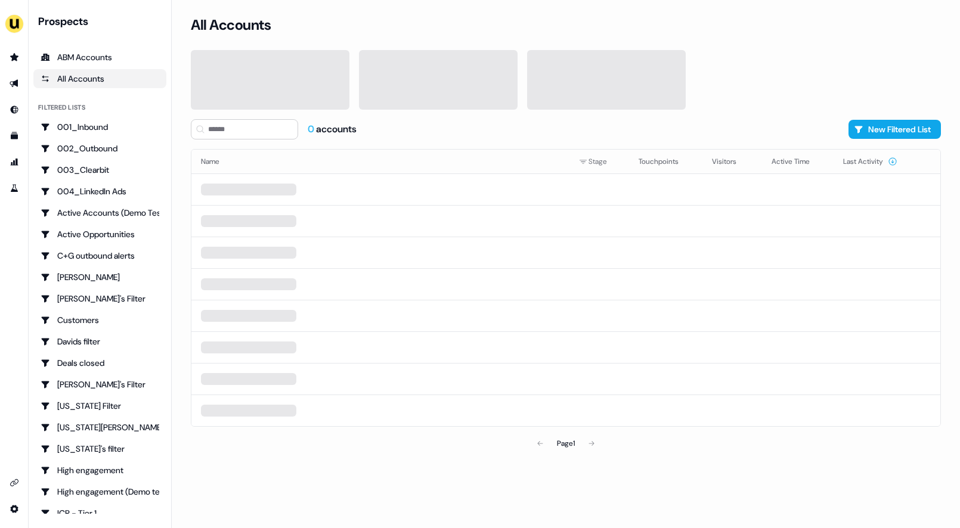  What do you see at coordinates (100, 363) in the screenshot?
I see `a: Go to Deals closed` at bounding box center [100, 363].